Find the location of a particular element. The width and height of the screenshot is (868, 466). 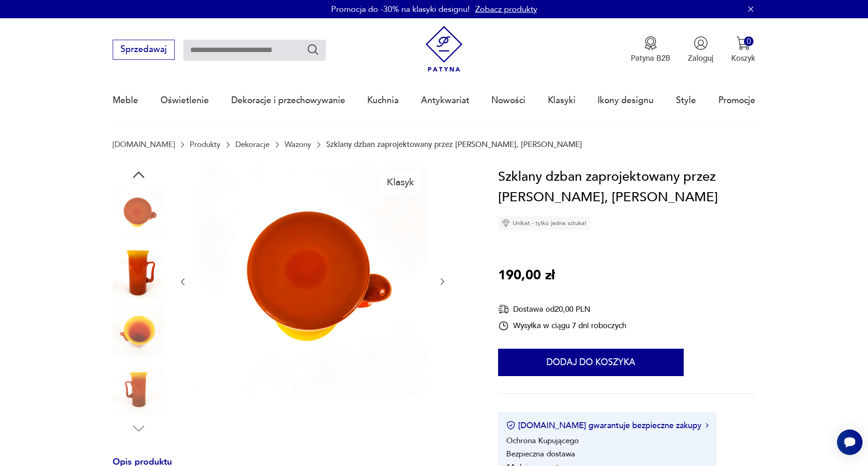

p: 190,00 zł is located at coordinates (526, 276).